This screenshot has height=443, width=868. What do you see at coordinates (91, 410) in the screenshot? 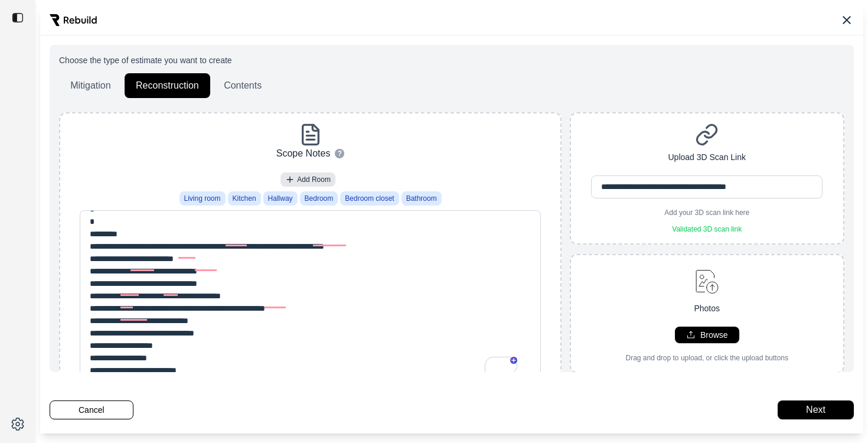
I see `button: Cancel` at bounding box center [91, 410].